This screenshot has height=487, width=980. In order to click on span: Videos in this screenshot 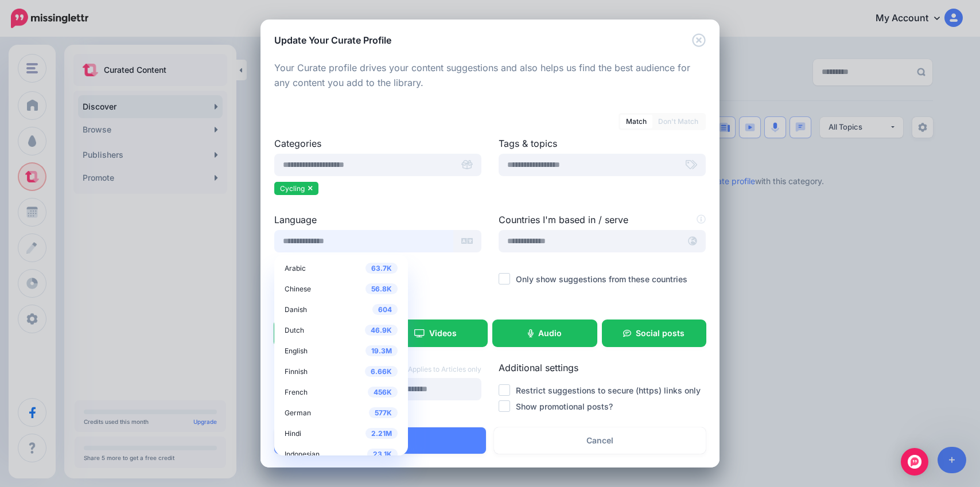, I will do `click(443, 334)`.